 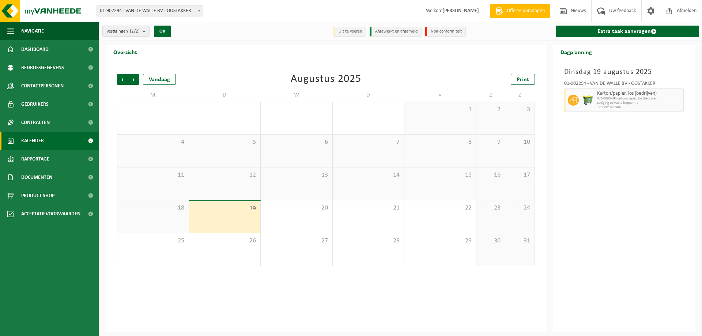 I want to click on span: Documenten, so click(x=37, y=177).